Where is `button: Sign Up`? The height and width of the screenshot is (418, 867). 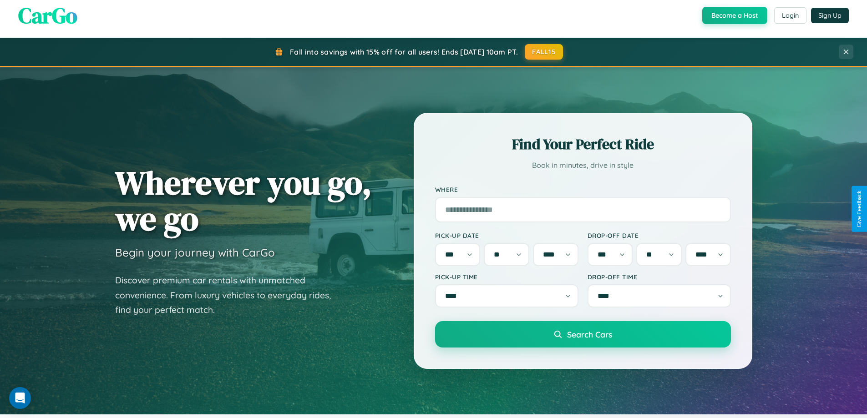 button: Sign Up is located at coordinates (830, 15).